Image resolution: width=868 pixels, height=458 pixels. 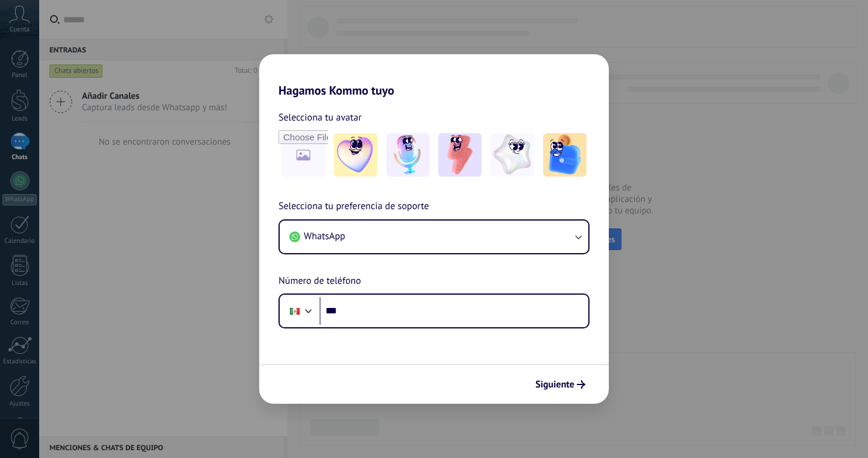 What do you see at coordinates (408, 155) in the screenshot?
I see `img: -2.jpeg` at bounding box center [408, 155].